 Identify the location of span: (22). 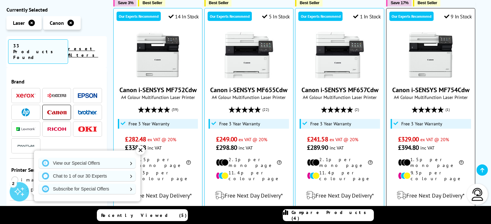
(266, 110).